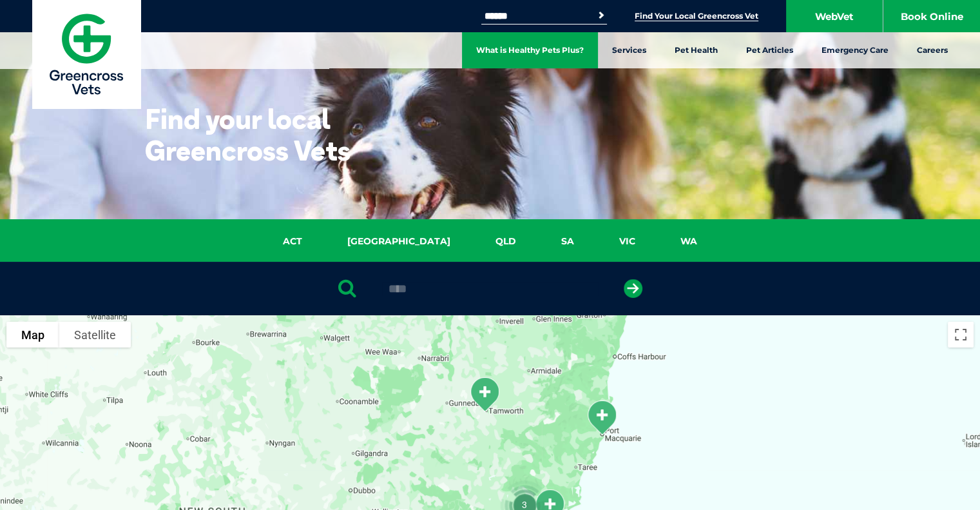 The width and height of the screenshot is (980, 510). What do you see at coordinates (567, 241) in the screenshot?
I see `a: SA` at bounding box center [567, 241].